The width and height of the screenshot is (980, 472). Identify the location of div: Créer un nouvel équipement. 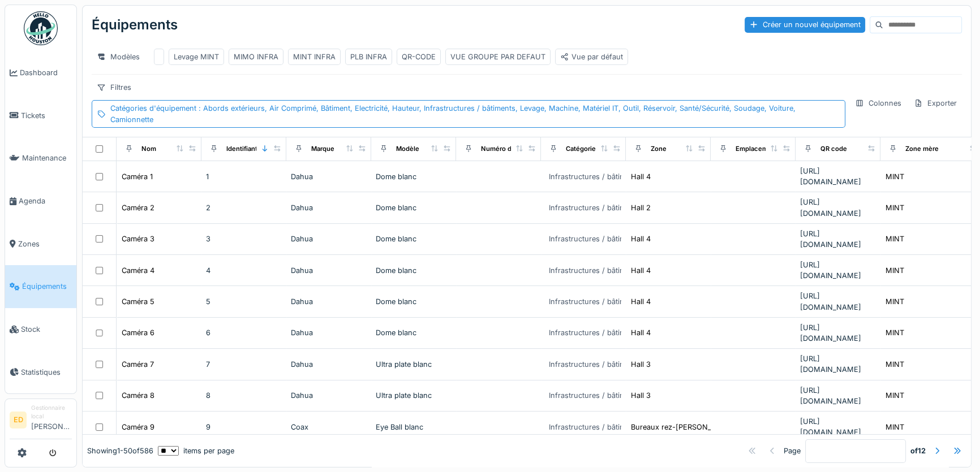
(804, 24).